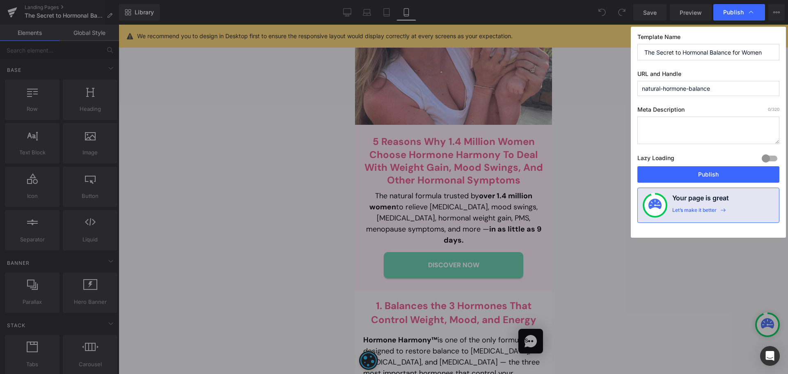  What do you see at coordinates (99, 241) in the screenshot?
I see `a: Discover Now` at bounding box center [99, 241].